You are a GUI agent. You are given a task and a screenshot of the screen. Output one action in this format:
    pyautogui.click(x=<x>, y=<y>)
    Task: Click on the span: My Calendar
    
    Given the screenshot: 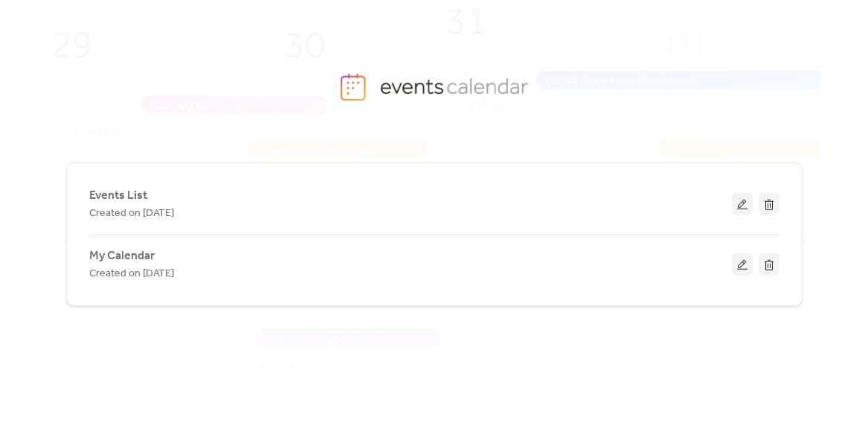 What is the action you would take?
    pyautogui.click(x=122, y=256)
    